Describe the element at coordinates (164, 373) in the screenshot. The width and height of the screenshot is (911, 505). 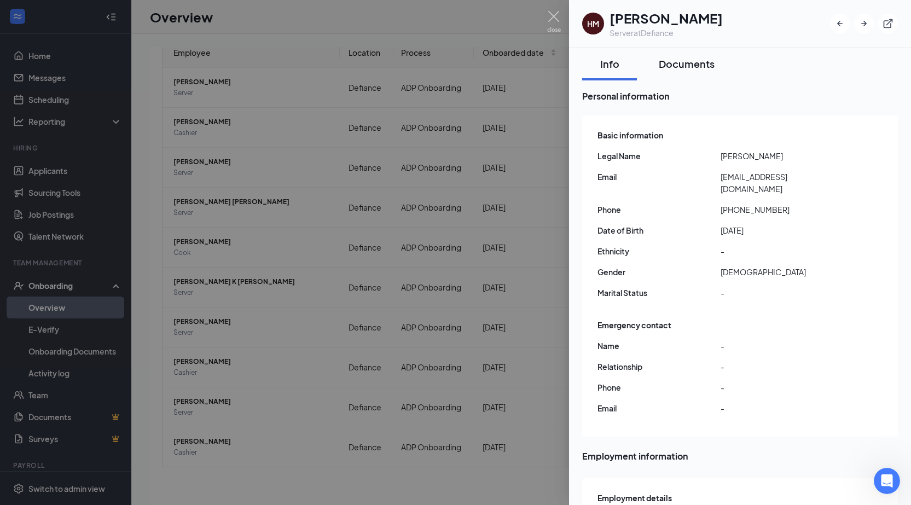
I see `span: Messages` at that location.